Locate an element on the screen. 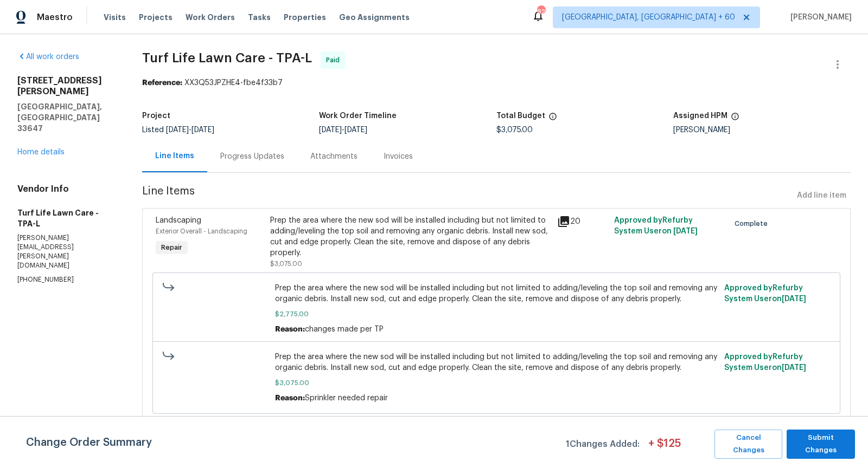  span: Listed is located at coordinates (178, 130).